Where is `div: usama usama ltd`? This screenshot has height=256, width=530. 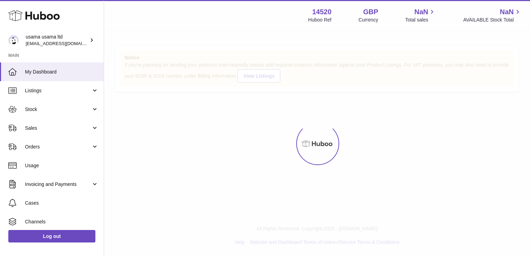 div: usama usama ltd is located at coordinates (57, 40).